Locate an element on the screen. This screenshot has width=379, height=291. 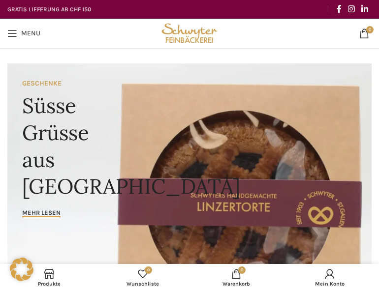
span: Warenkorb is located at coordinates (236, 284).